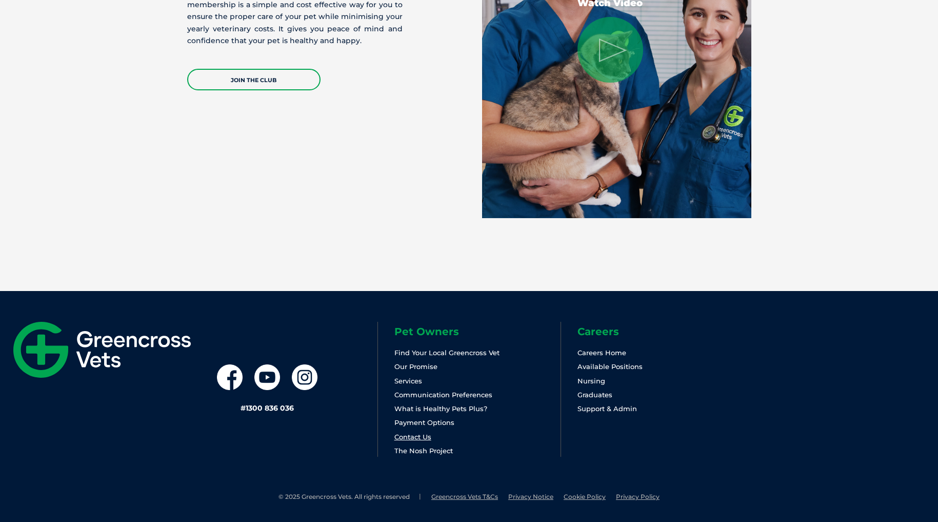 Image resolution: width=938 pixels, height=522 pixels. Describe the element at coordinates (350, 497) in the screenshot. I see `li: © 2025 Greencross Vets. All rights reserved` at that location.